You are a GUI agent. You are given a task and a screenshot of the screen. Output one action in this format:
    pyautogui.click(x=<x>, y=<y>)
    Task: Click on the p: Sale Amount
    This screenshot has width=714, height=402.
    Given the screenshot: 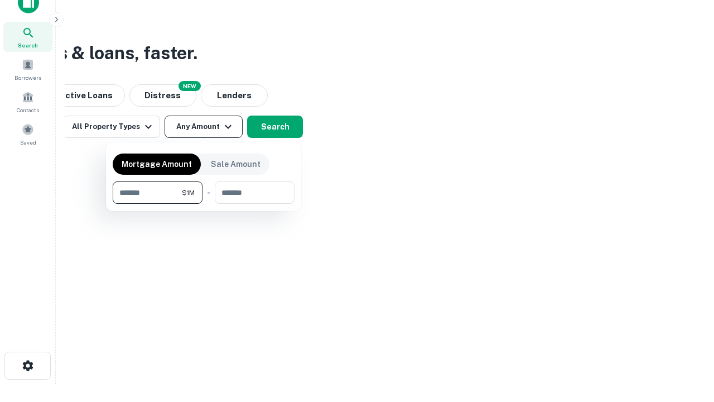 What is the action you would take?
    pyautogui.click(x=235, y=164)
    